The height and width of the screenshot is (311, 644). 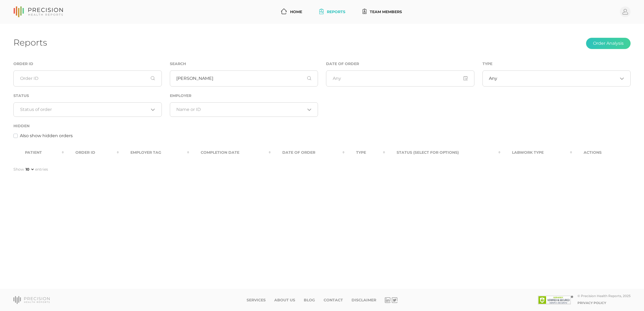 I want to click on label: Date of Order, so click(x=343, y=64).